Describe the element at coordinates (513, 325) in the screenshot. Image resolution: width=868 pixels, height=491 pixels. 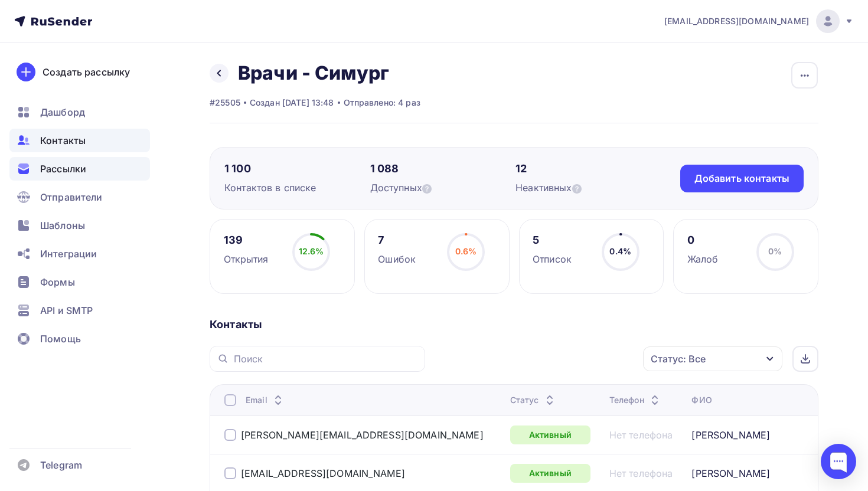
I see `div: Контакты` at that location.